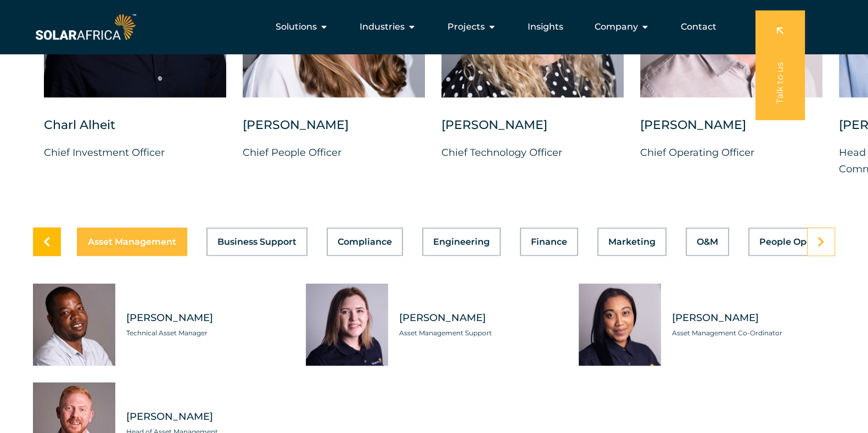 The width and height of the screenshot is (868, 433). What do you see at coordinates (699, 27) in the screenshot?
I see `a: Contact` at bounding box center [699, 27].